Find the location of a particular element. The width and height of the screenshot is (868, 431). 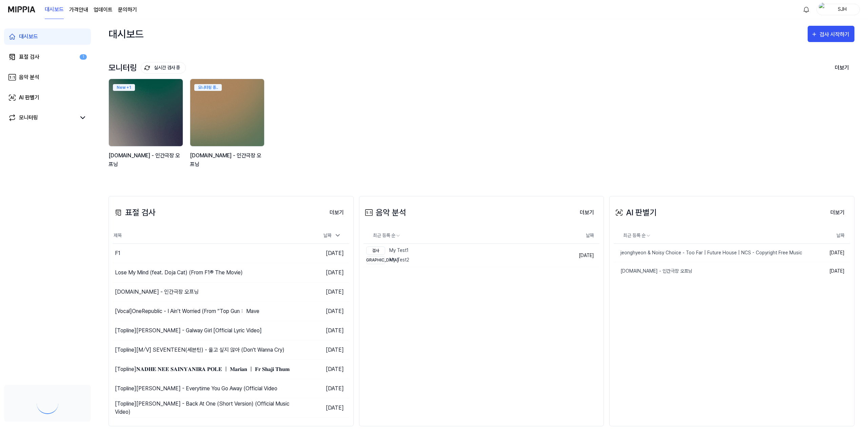

div: 검사 시작하기 is located at coordinates (835, 35).